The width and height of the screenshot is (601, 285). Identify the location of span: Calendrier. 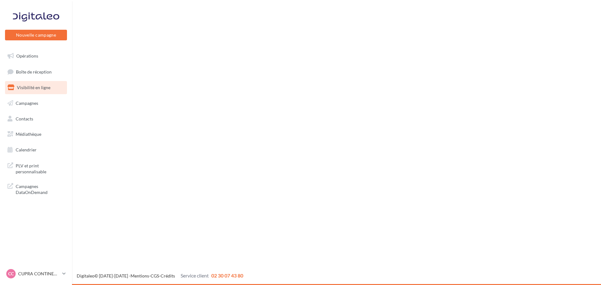
(26, 150).